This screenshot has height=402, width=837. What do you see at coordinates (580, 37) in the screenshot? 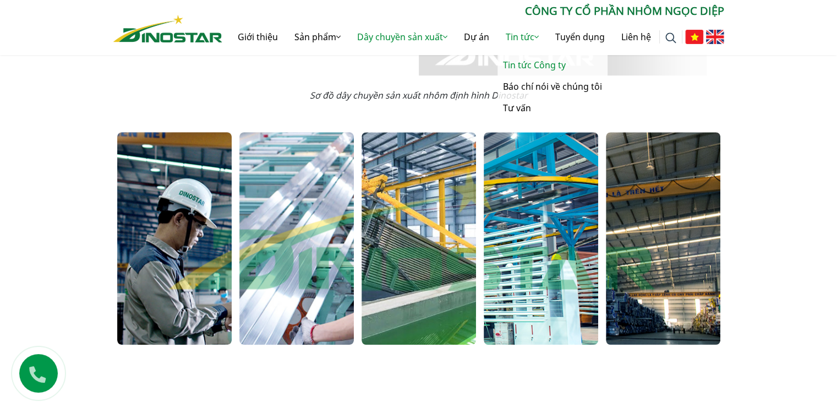
I see `a: Tuyển dụng` at bounding box center [580, 37].